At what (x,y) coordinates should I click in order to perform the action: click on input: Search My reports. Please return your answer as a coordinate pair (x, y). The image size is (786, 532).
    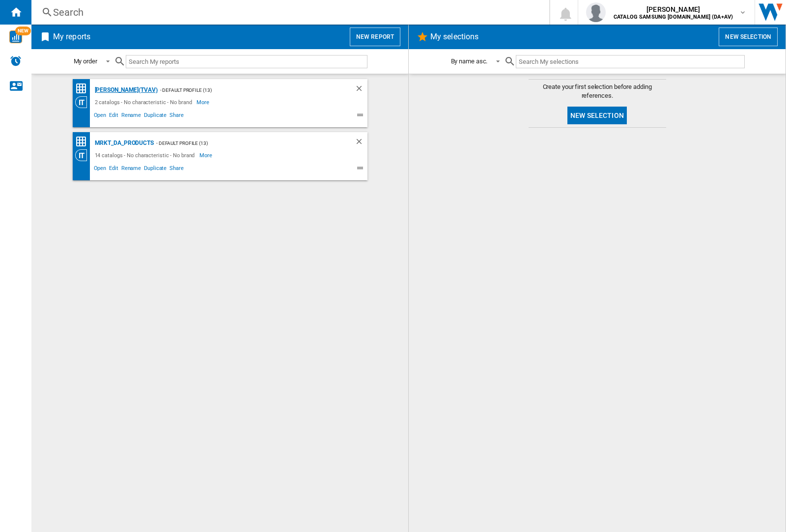
    Looking at the image, I should click on (247, 61).